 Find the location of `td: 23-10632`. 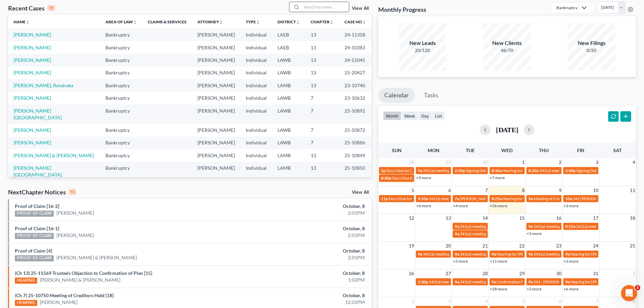

td: 23-10632 is located at coordinates (355, 98).